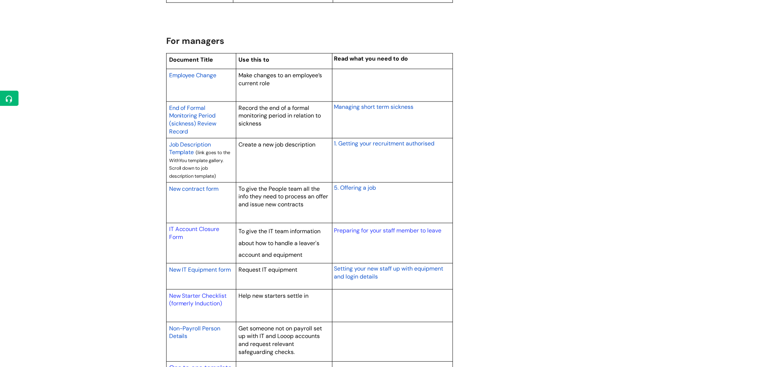 Image resolution: width=768 pixels, height=367 pixels. Describe the element at coordinates (193, 120) in the screenshot. I see `a: End of Formal Monitoring Period (sickness) Review Record` at that location.